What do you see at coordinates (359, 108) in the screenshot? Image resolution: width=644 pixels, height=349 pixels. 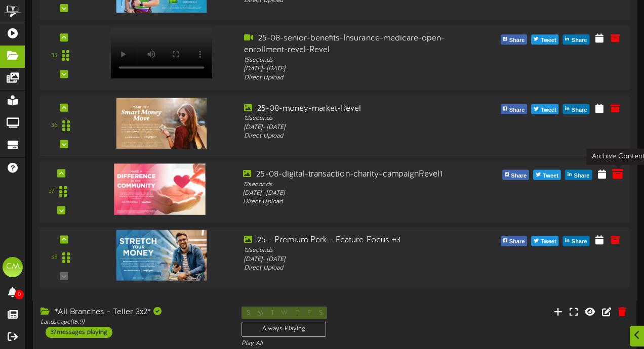 I see `div: 25-08-money-market-Revel` at bounding box center [359, 108].